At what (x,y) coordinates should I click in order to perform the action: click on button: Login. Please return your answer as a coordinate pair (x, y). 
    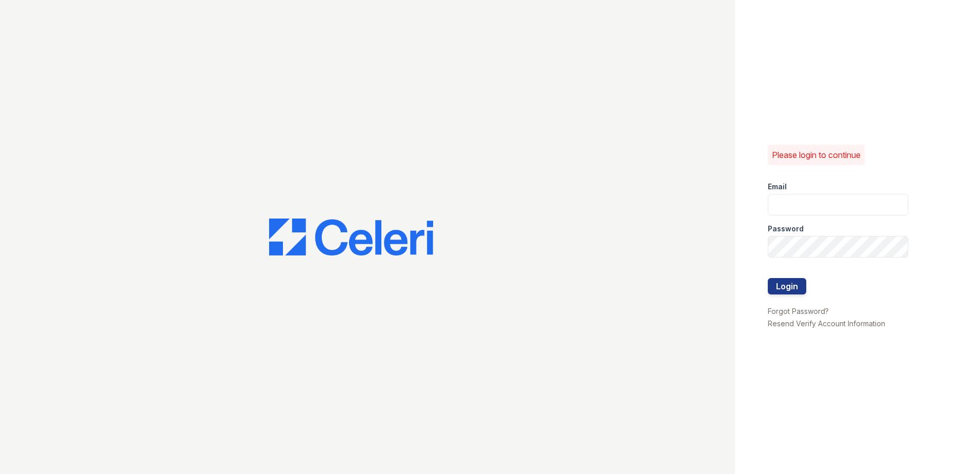
    Looking at the image, I should click on (787, 286).